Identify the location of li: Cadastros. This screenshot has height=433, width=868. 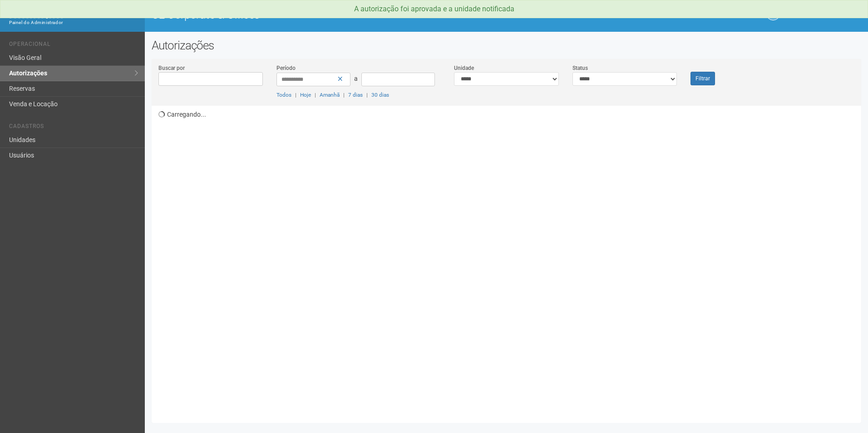
(73, 128).